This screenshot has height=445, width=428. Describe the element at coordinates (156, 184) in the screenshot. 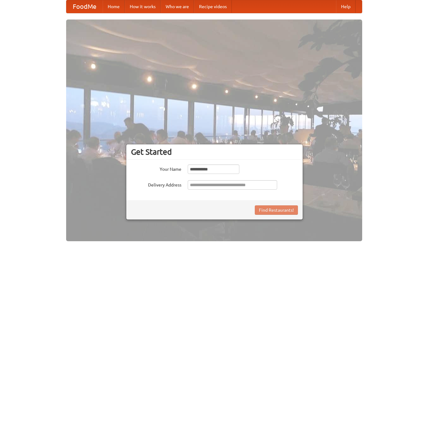

I see `label: Delivery Address` at that location.